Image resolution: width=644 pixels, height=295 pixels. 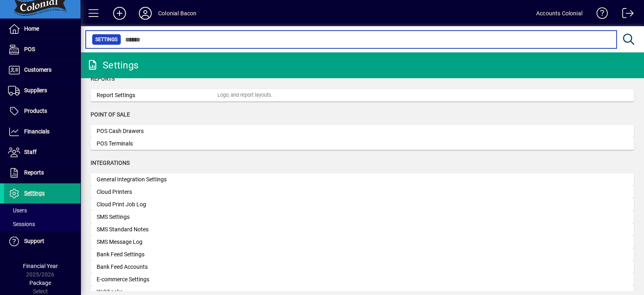 What do you see at coordinates (119, 13) in the screenshot?
I see `button: Add` at bounding box center [119, 13].